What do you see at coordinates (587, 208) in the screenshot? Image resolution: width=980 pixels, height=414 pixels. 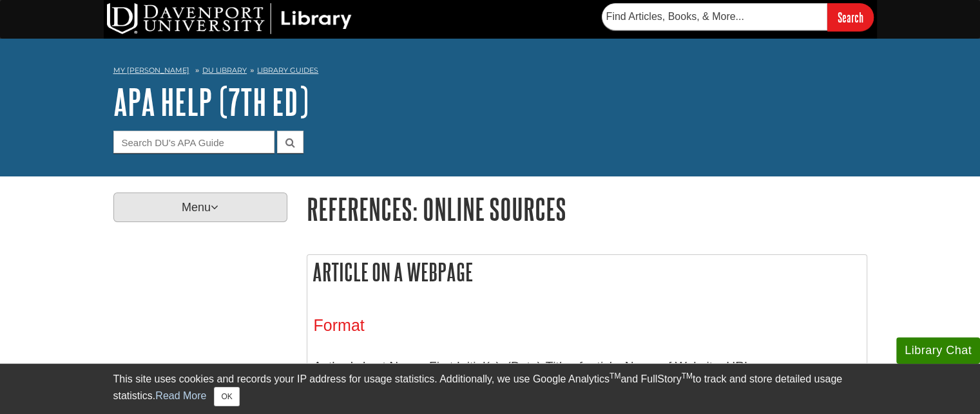 I see `h1: References: Online Sources` at bounding box center [587, 208].